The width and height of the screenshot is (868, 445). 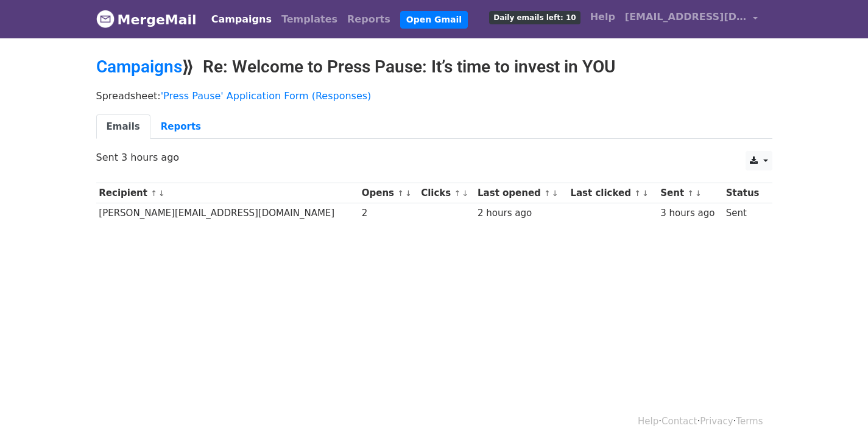 I want to click on a: Emails, so click(x=123, y=127).